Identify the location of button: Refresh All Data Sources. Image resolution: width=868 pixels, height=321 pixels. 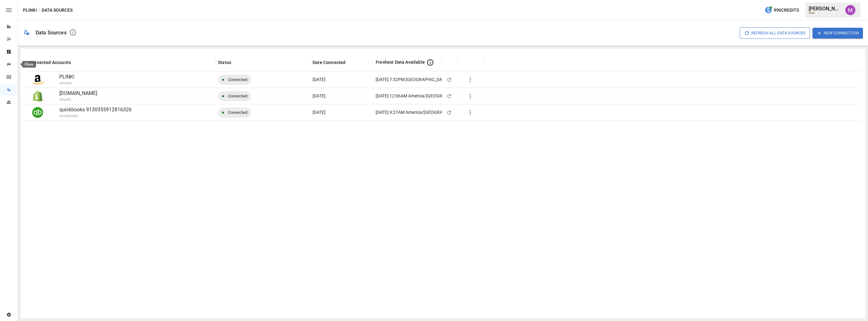
(774, 33).